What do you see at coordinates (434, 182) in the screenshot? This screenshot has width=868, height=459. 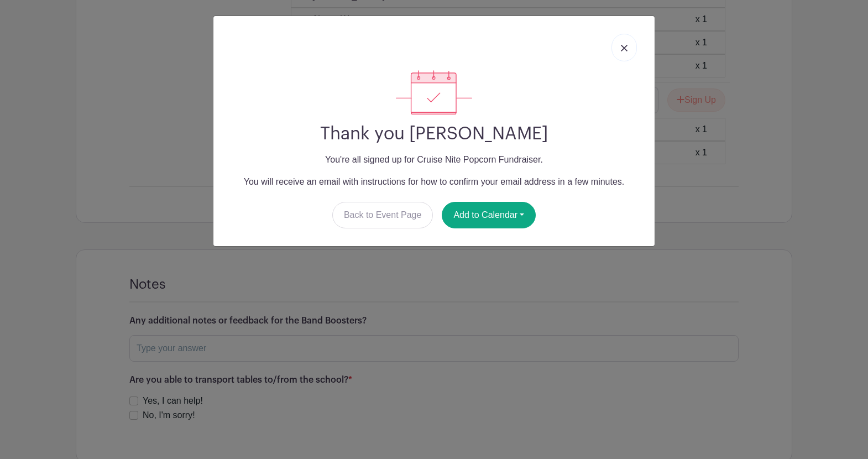 I see `p: You will receive an email with instructions for how to confirm your email address in a few minutes.` at bounding box center [434, 182].